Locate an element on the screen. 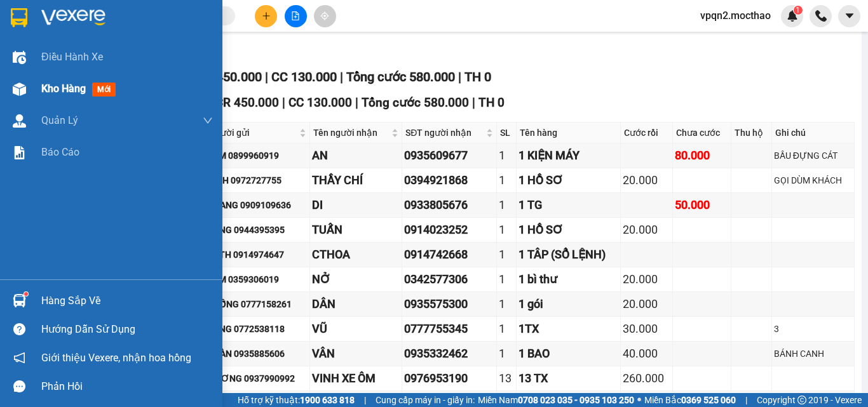  div: 0394921868 is located at coordinates (449, 181).